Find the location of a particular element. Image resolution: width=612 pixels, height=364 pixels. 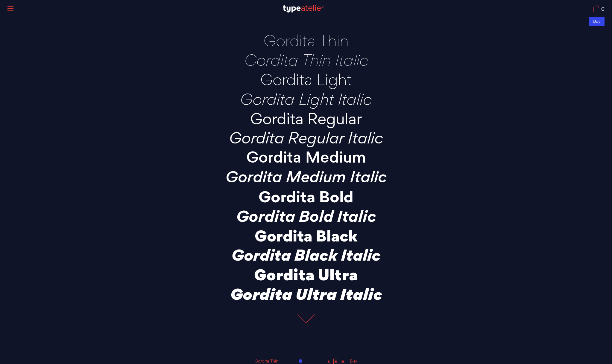

img: Cart_Icon.svg is located at coordinates (596, 8).